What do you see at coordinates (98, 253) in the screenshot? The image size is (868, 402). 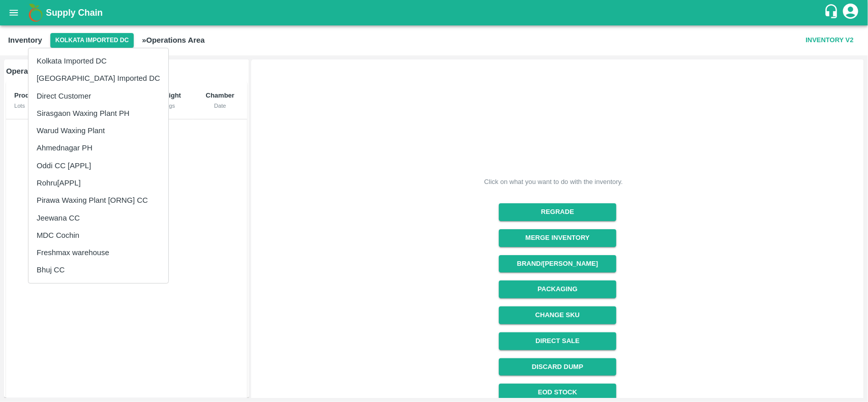 I see `li: Freshmax warehouse` at bounding box center [98, 253].